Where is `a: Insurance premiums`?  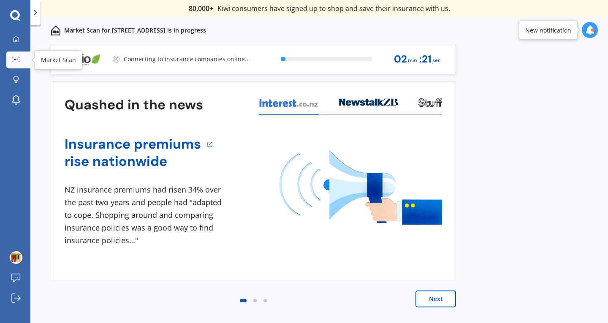
a: Insurance premiums is located at coordinates (133, 144).